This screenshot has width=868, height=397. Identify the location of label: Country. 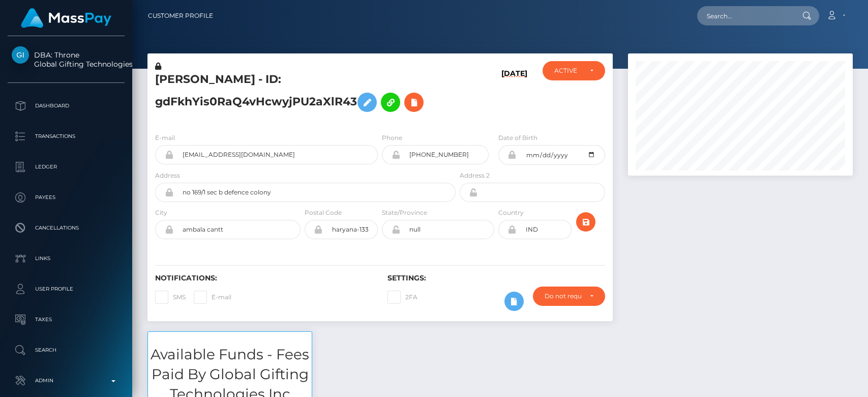
(511, 213).